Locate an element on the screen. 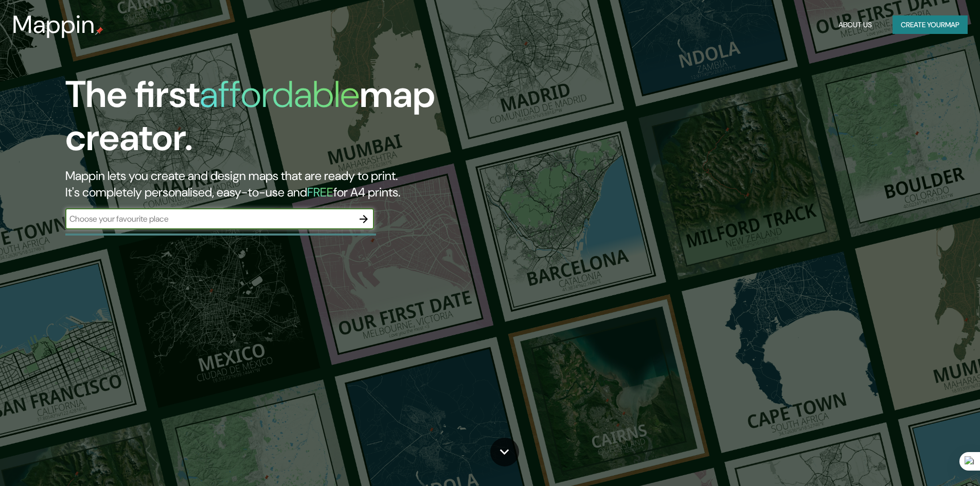  h3: Mappin is located at coordinates (53, 25).